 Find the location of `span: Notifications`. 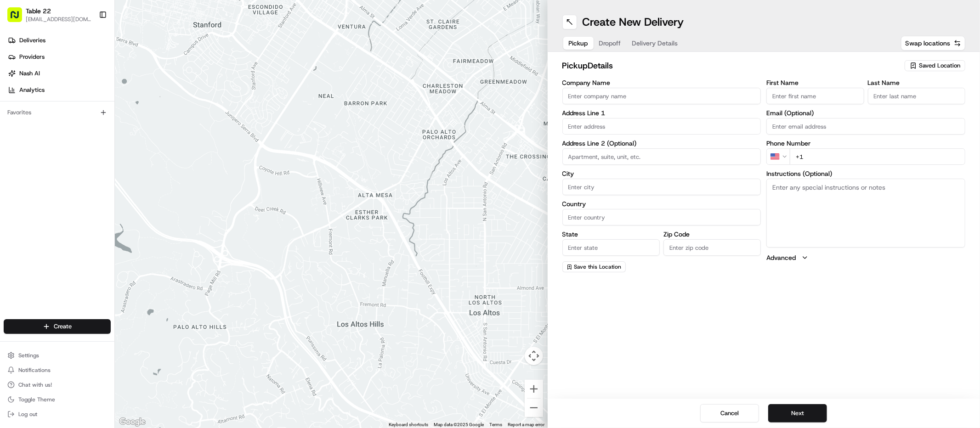

span: Notifications is located at coordinates (35, 370).